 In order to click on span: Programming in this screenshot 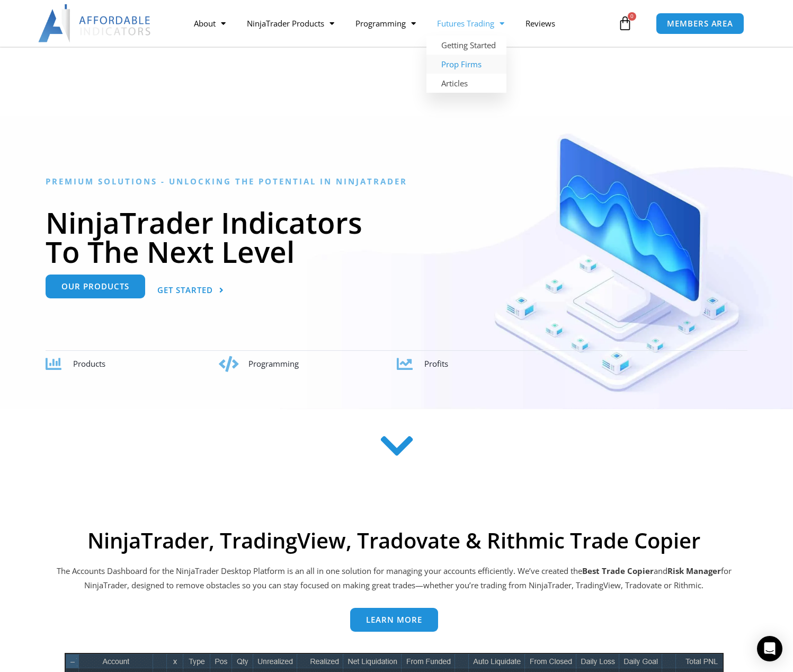, I will do `click(273, 364)`.